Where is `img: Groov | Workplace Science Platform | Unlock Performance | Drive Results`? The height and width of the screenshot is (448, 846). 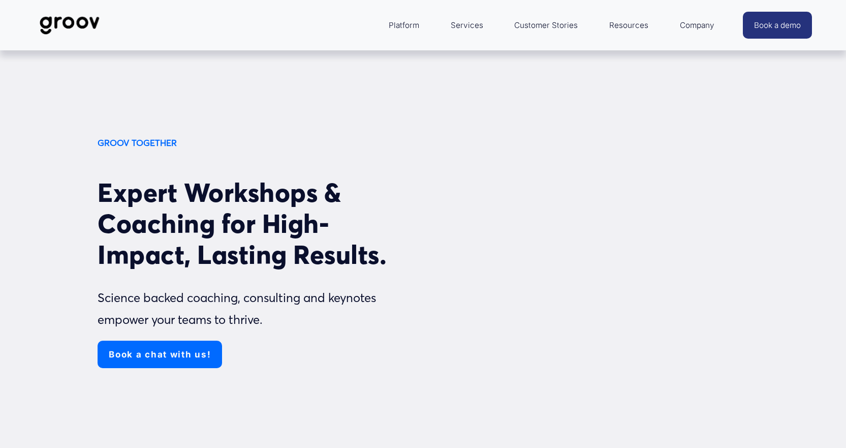
img: Groov | Workplace Science Platform | Unlock Performance | Drive Results is located at coordinates (70, 25).